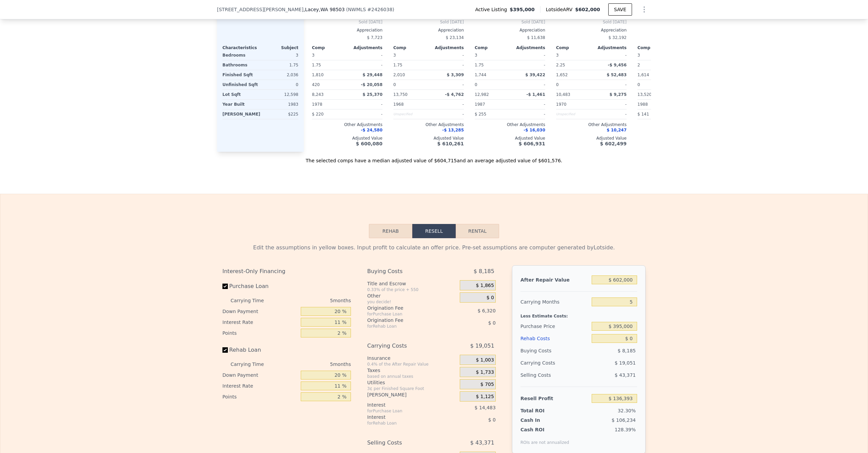  I want to click on button: Resell, so click(434, 231).